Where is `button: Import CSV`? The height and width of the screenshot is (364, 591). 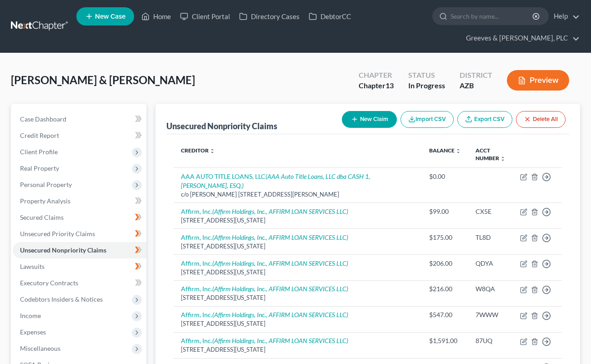 button: Import CSV is located at coordinates (427, 119).